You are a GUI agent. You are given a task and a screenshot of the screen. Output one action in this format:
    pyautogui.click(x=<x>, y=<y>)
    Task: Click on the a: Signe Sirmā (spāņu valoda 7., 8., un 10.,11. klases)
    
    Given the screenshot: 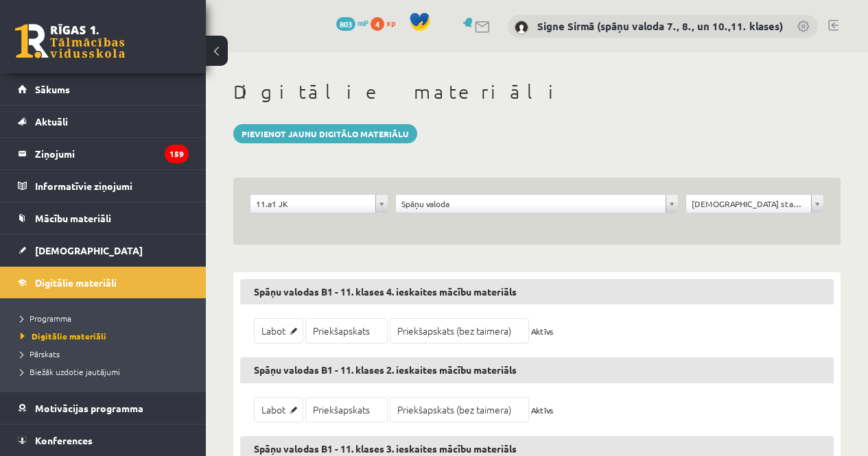 What is the action you would take?
    pyautogui.click(x=660, y=26)
    